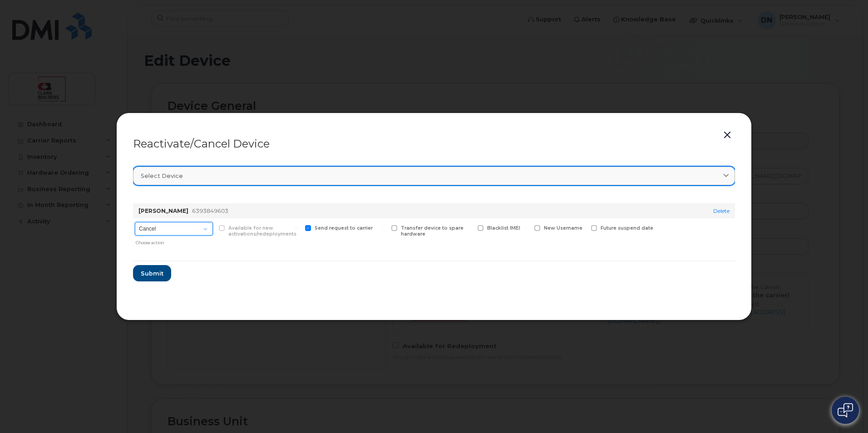  I want to click on input: Available for new activations/redeployments, so click(210, 227).